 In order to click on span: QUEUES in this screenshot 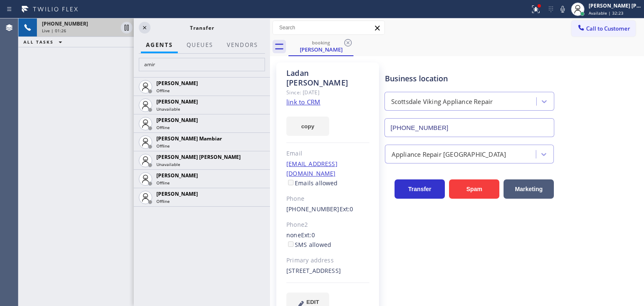, I will do `click(199, 45)`.